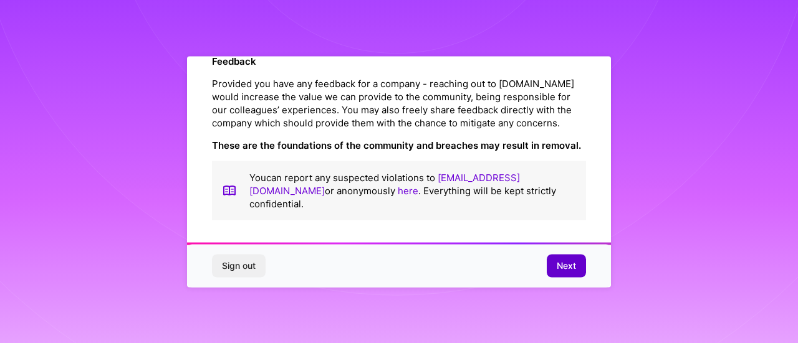 This screenshot has width=798, height=343. Describe the element at coordinates (234, 60) in the screenshot. I see `strong: Feedback` at that location.